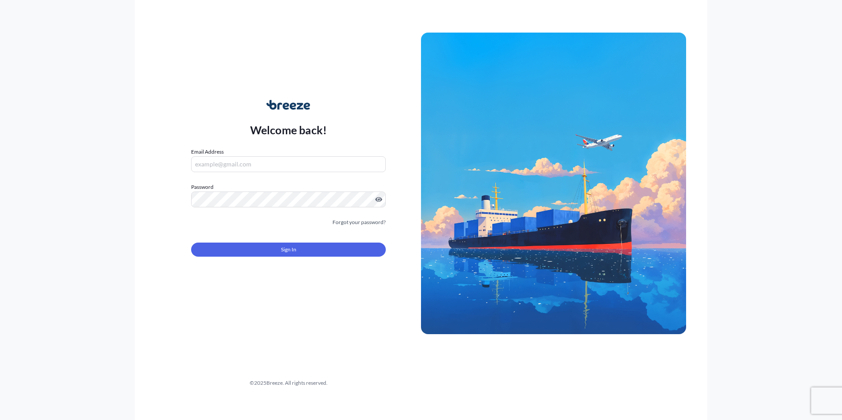 Image resolution: width=842 pixels, height=420 pixels. I want to click on button: Show password, so click(379, 199).